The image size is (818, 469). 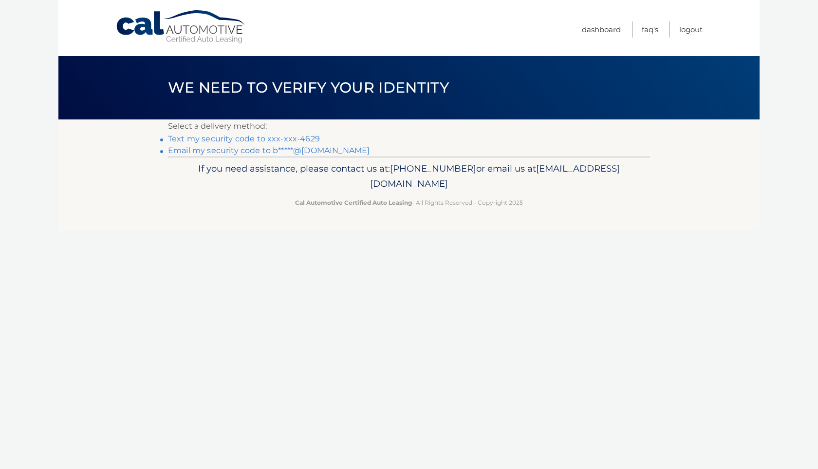 I want to click on a: Dashboard, so click(x=602, y=29).